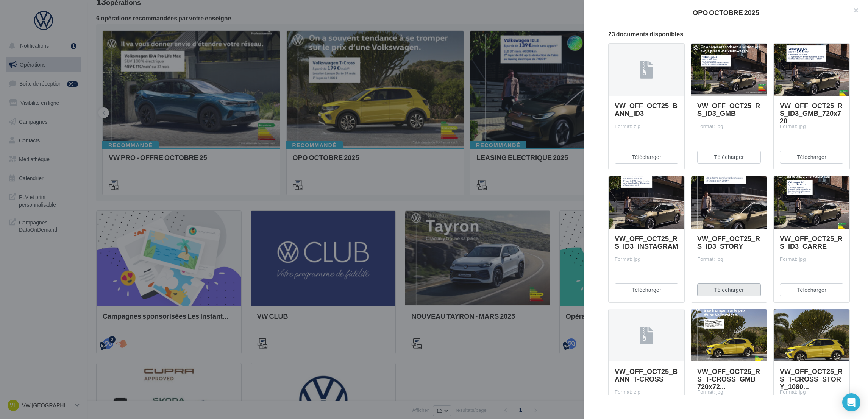 The width and height of the screenshot is (868, 419). What do you see at coordinates (729, 379) in the screenshot?
I see `span: VW_OFF_OCT25_RS_T-CROSS_GMB_720x72...` at bounding box center [729, 379].